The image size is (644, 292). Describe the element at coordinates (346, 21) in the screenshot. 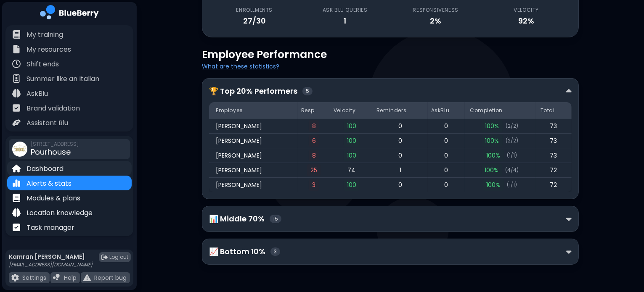

I see `div: 1` at that location.